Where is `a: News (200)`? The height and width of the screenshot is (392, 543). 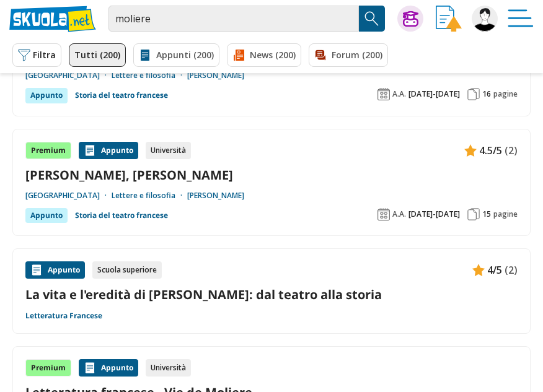
a: News (200) is located at coordinates (264, 55).